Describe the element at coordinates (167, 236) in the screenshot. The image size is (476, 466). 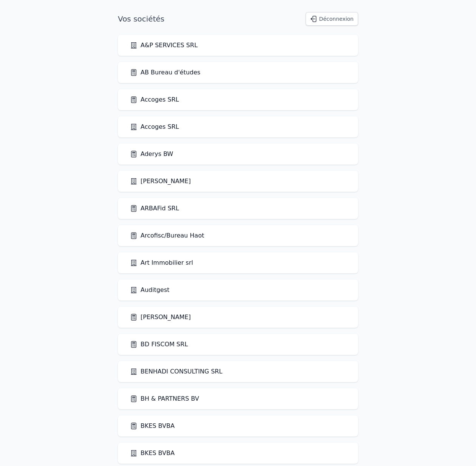
I see `a: Arcofisc/Bureau Haot` at that location.